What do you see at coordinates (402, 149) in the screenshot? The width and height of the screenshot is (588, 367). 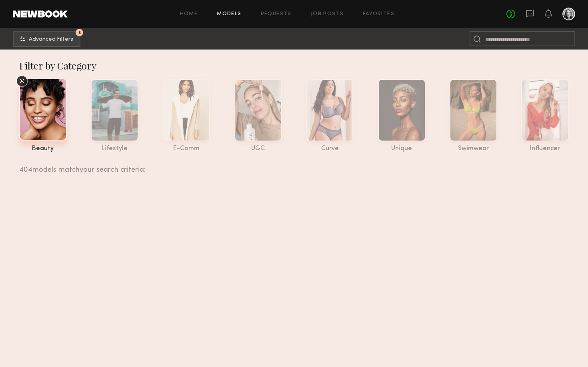 I see `div: unique` at bounding box center [402, 149].